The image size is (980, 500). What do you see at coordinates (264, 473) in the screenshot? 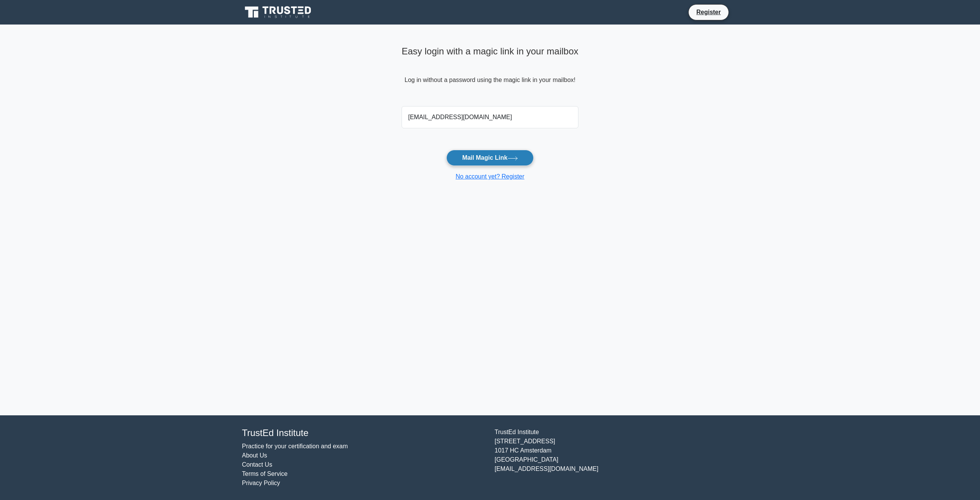
I see `a: Terms of Service` at bounding box center [264, 473].